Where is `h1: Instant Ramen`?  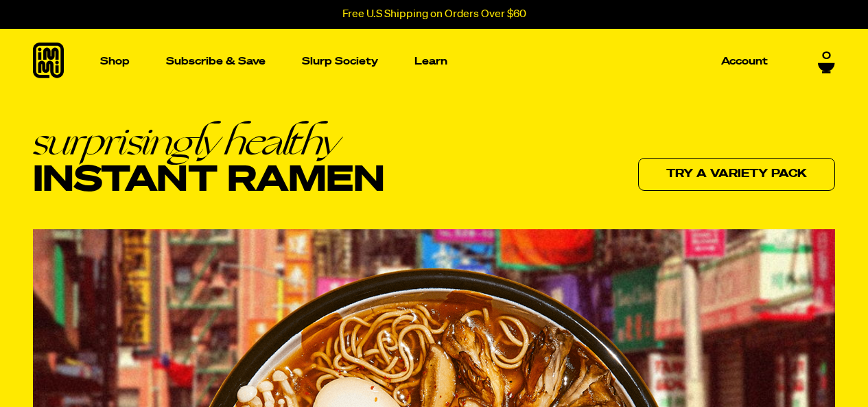 h1: Instant Ramen is located at coordinates (208, 161).